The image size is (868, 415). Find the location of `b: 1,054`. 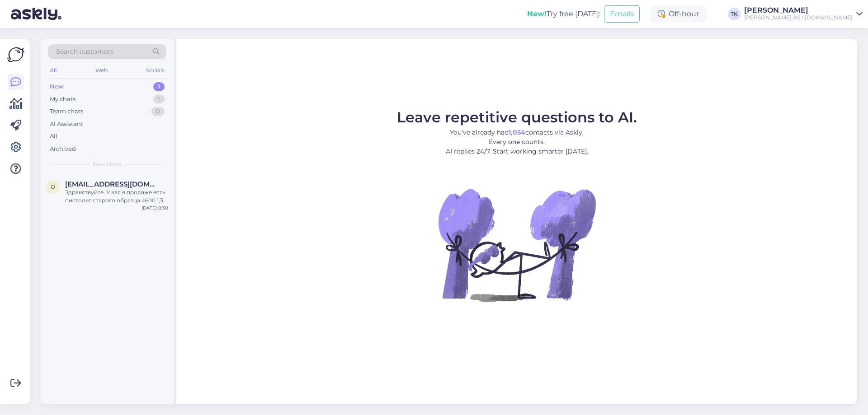

b: 1,054 is located at coordinates (516, 133).